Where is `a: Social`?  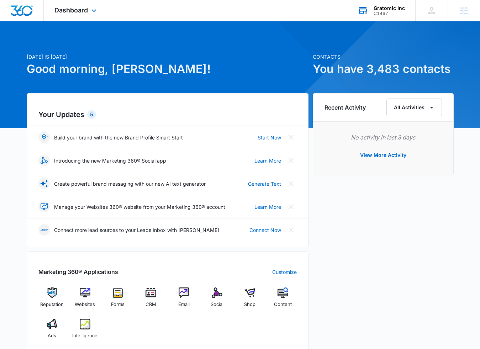
a: Social is located at coordinates (217, 301).